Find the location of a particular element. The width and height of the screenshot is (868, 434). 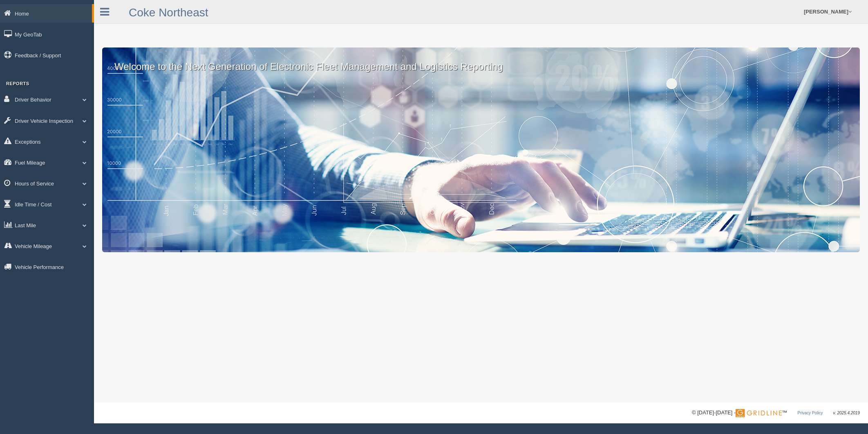

span: v. 2025.4.2019 is located at coordinates (846, 412).